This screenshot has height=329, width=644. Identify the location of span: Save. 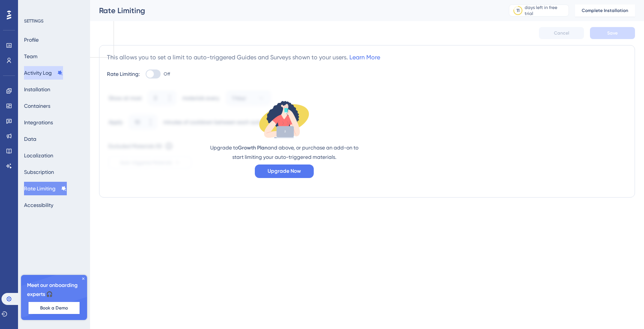
(613, 33).